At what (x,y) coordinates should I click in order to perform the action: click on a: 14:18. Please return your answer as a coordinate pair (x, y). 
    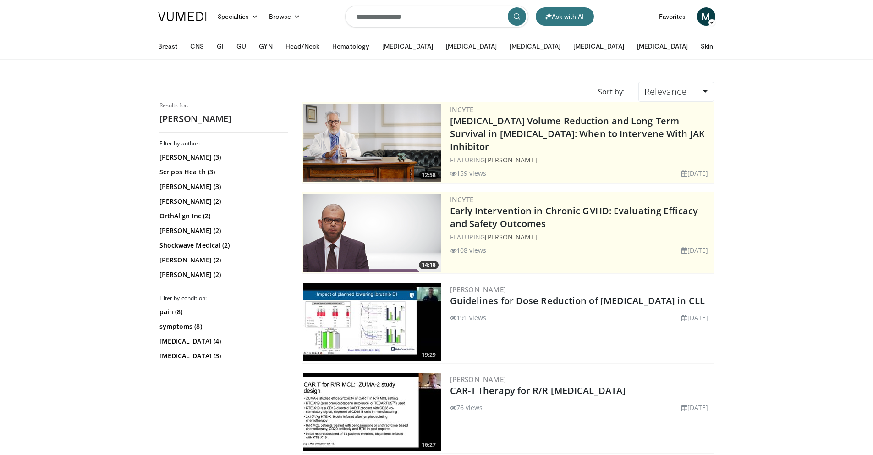
    Looking at the image, I should click on (372, 232).